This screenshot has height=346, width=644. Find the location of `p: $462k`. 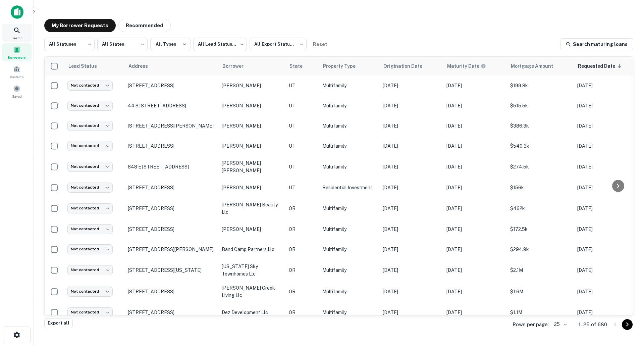

p: $462k is located at coordinates (541, 208).